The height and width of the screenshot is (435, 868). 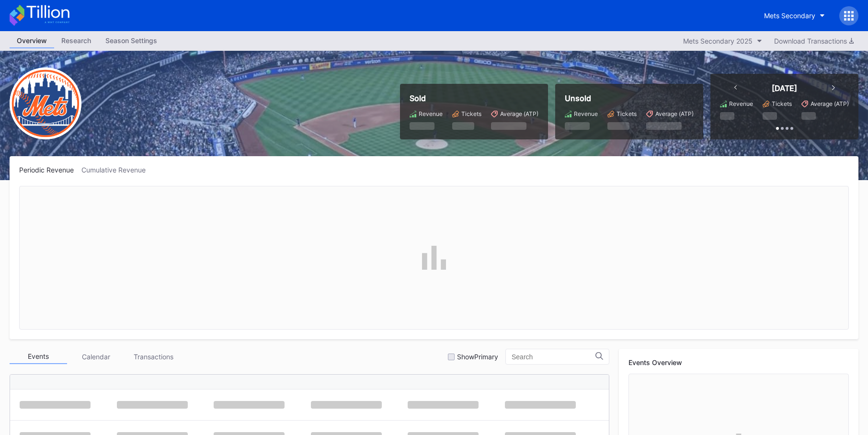 I want to click on button: Download Transactions, so click(x=814, y=41).